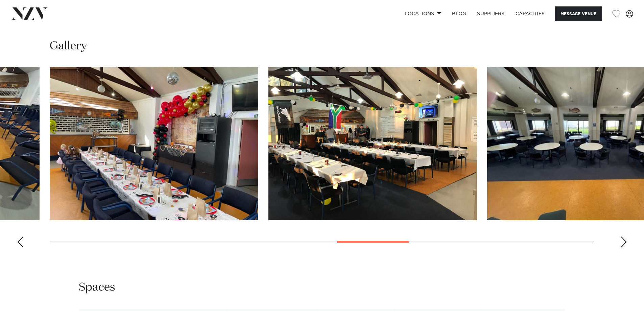  Describe the element at coordinates (423, 13) in the screenshot. I see `a: Locations` at that location.